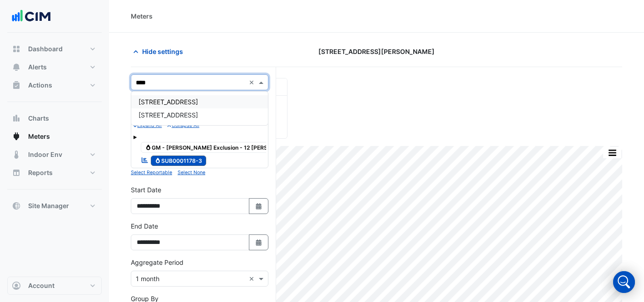 This screenshot has width=644, height=302. Describe the element at coordinates (191, 172) in the screenshot. I see `button: Select None` at that location.